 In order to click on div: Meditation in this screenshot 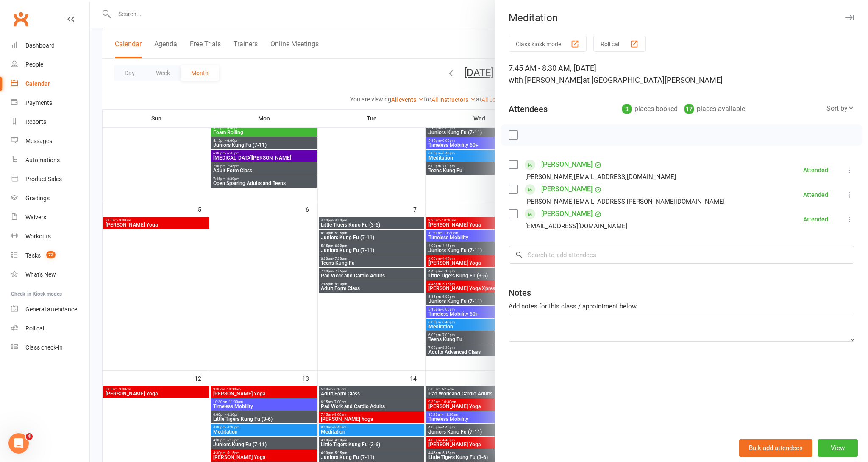, I will do `click(681, 18)`.